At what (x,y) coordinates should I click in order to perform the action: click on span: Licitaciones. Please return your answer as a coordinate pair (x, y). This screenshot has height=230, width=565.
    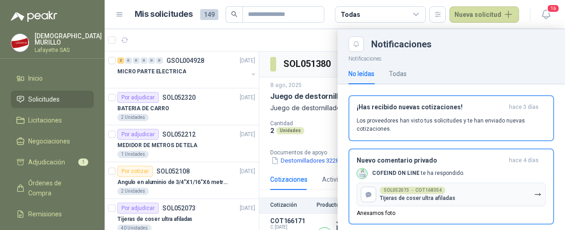
    Looking at the image, I should click on (45, 120).